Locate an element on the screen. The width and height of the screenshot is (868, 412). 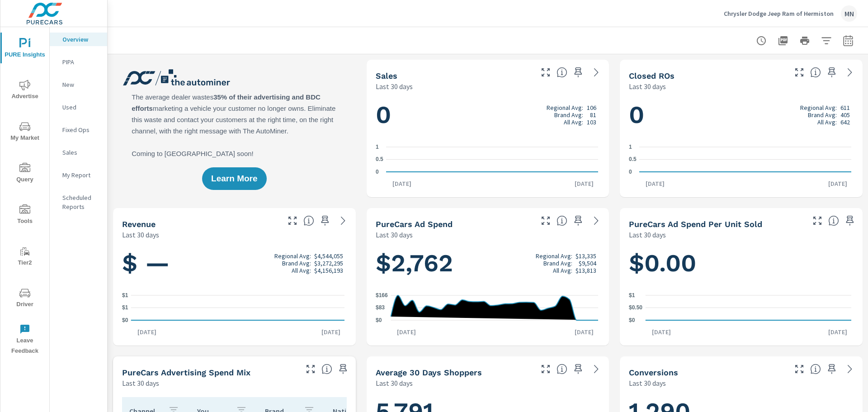
span: Learn More is located at coordinates (234, 179).